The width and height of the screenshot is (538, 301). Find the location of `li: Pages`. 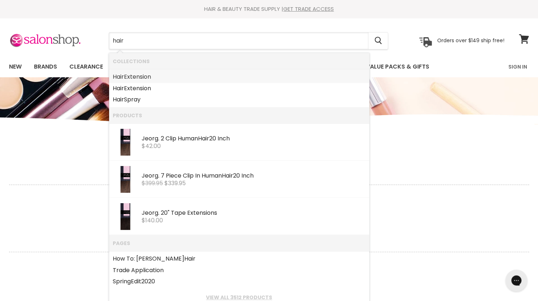

li: Pages is located at coordinates (239, 243).